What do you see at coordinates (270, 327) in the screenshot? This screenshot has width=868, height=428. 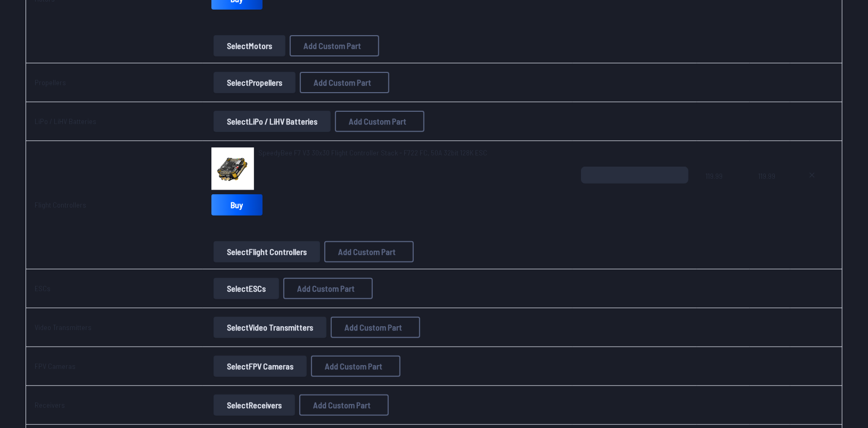 I see `button: SelectVideo Transmitters` at bounding box center [270, 327].